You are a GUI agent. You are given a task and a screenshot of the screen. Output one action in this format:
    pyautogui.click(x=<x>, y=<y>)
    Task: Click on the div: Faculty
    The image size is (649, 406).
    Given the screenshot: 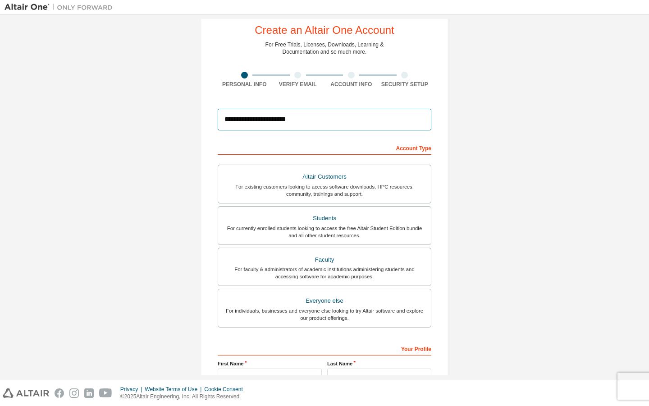 What is the action you would take?
    pyautogui.click(x=325, y=260)
    